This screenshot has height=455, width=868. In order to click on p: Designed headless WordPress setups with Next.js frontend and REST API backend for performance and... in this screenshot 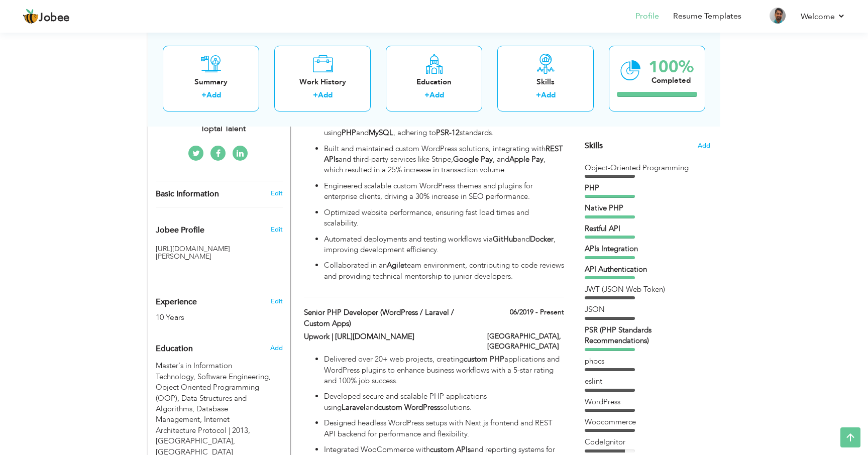, I will do `click(444, 428)`.